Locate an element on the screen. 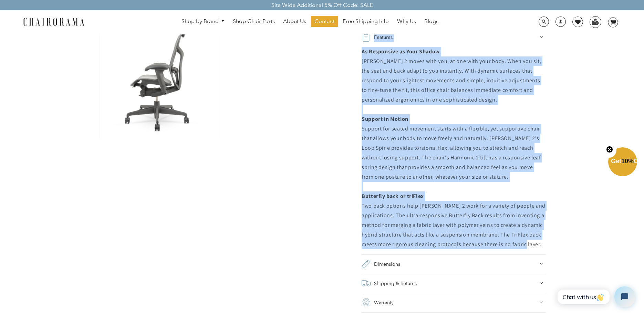  a: Blogs is located at coordinates (431, 21).